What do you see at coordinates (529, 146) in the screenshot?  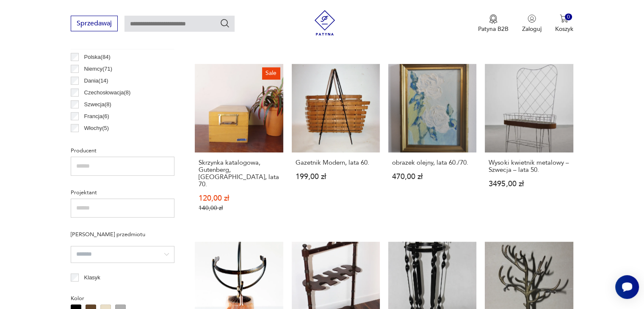 I see `a: Wysoki kwietnik metalowy – Szwecja – lata 50.Wysoki kwietnik metalowy – Szwecja – lata 50.3495,00 zł` at bounding box center [529, 146].